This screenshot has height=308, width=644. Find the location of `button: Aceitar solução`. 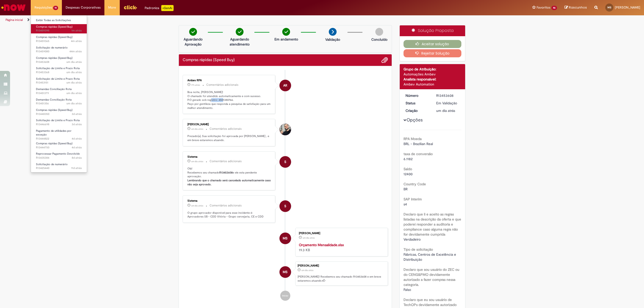

button: Aceitar solução is located at coordinates (433, 44).